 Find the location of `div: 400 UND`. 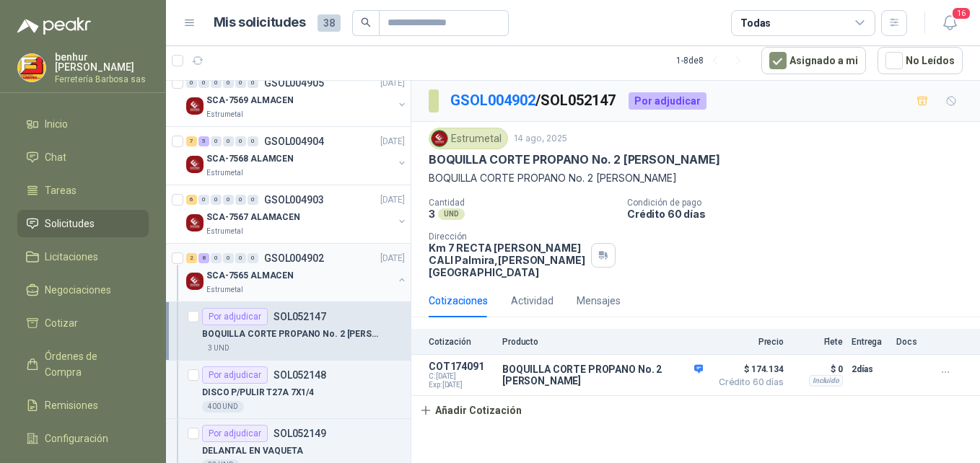

div: 400 UND is located at coordinates (223, 407).